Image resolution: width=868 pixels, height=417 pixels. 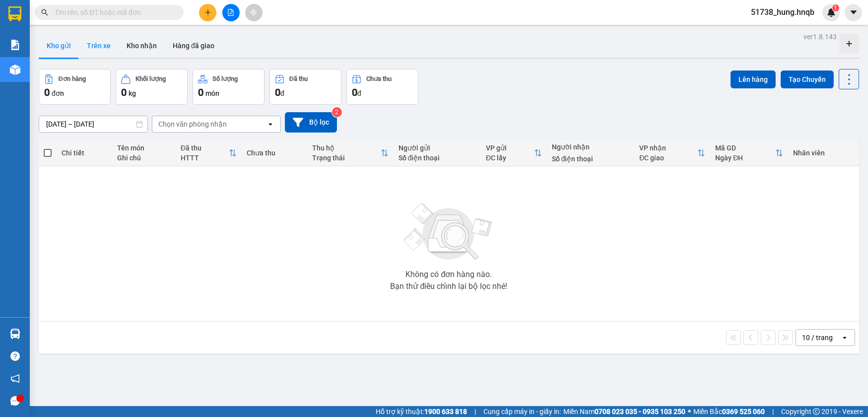 What do you see at coordinates (337, 112) in the screenshot?
I see `sup: 2` at bounding box center [337, 112].